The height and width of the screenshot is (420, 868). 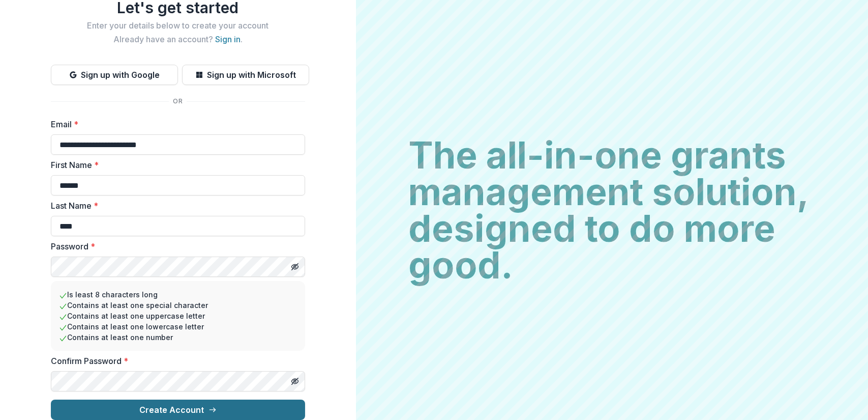 I want to click on h2: Already have an account? ., so click(x=178, y=39).